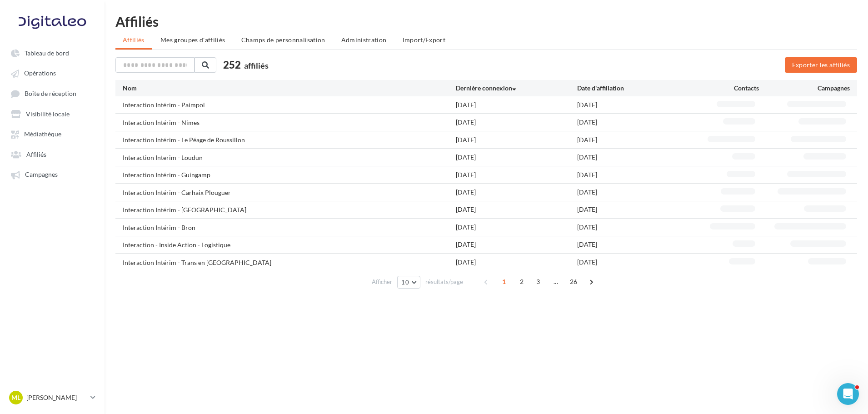 The height and width of the screenshot is (414, 868). What do you see at coordinates (522, 282) in the screenshot?
I see `span: 2` at bounding box center [522, 282].